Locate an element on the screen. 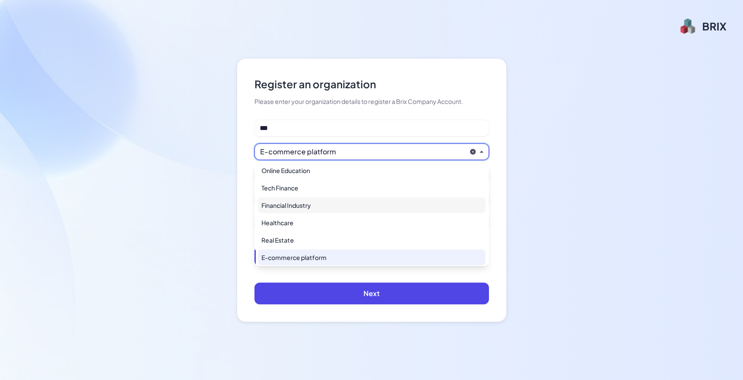 The image size is (743, 380). div: Real Estate is located at coordinates (372, 240).